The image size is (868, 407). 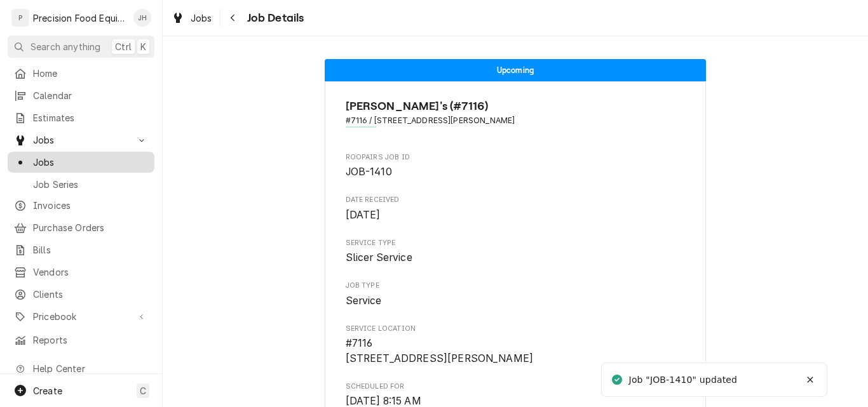 What do you see at coordinates (80, 184) in the screenshot?
I see `a: Job Series` at bounding box center [80, 184].